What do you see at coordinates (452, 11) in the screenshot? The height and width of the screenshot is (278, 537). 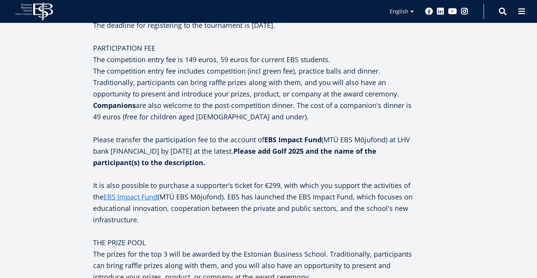 I see `a: Youtube` at bounding box center [452, 11].